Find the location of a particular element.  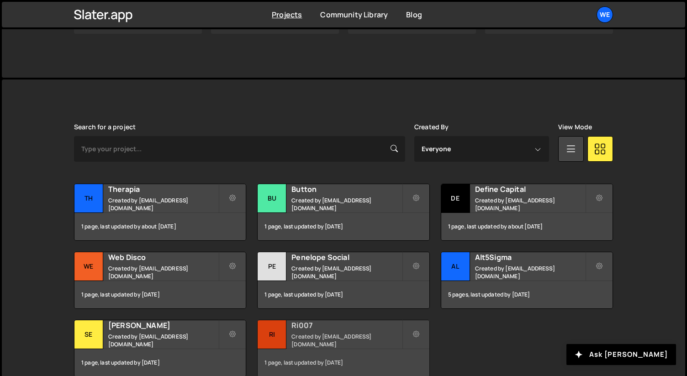

div: Pe is located at coordinates (272, 266).